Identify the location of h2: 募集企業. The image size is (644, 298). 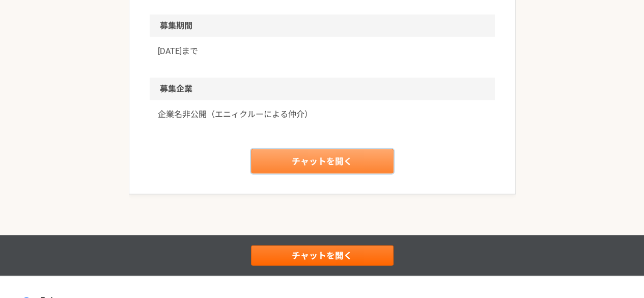
(322, 89).